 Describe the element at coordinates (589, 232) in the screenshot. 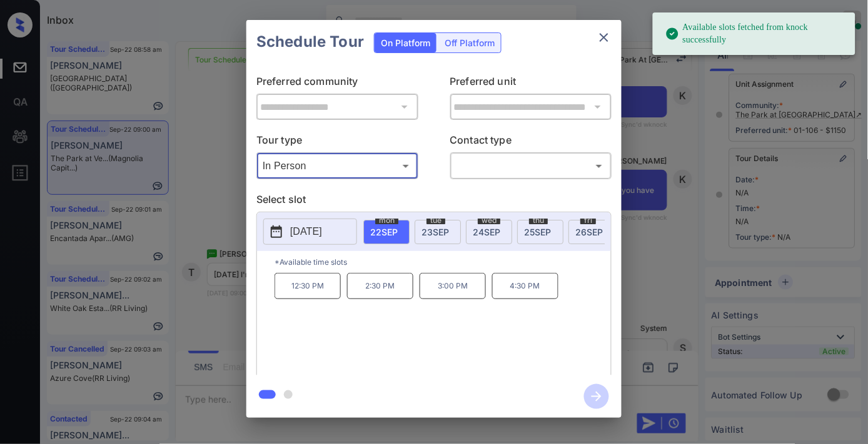

I see `span: 26 SEP` at that location.